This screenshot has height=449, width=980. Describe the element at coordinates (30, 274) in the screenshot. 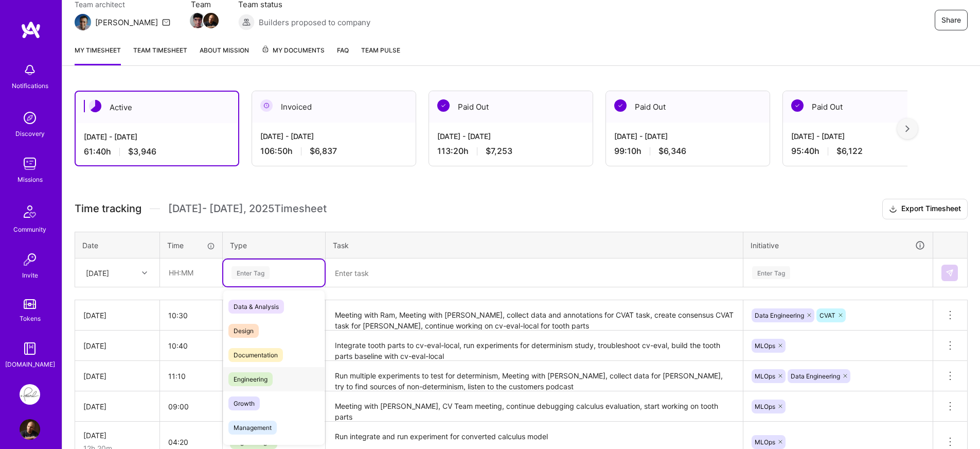

I see `div: Invite` at that location.